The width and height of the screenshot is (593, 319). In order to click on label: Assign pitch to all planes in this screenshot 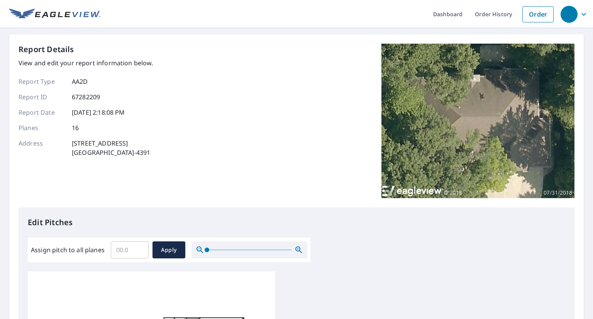, I will do `click(68, 250)`.